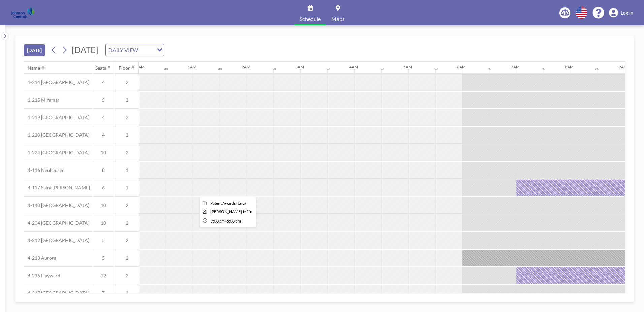  What do you see at coordinates (627, 13) in the screenshot?
I see `span: Log in` at bounding box center [627, 13].